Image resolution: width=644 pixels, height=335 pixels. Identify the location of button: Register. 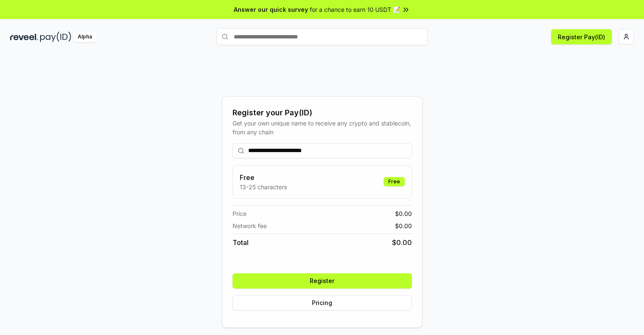
(322, 281).